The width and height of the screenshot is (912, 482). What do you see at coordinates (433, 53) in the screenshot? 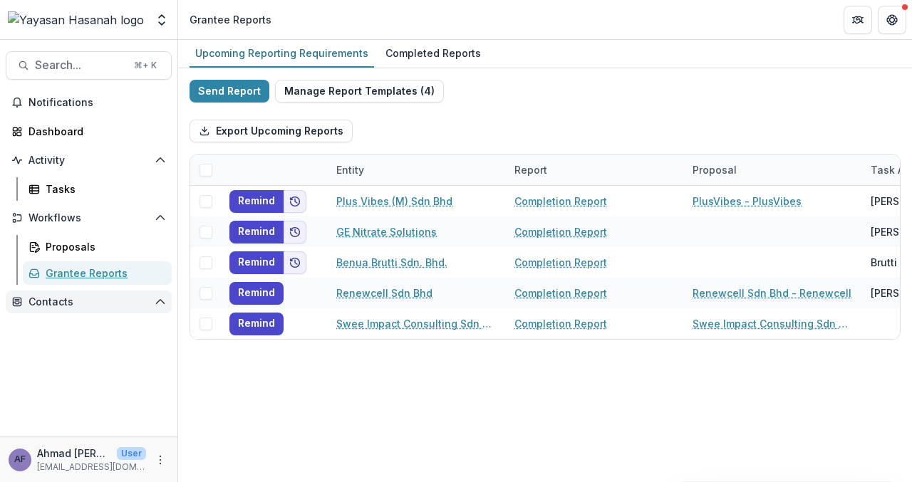
I see `div: Completed Reports` at bounding box center [433, 53].